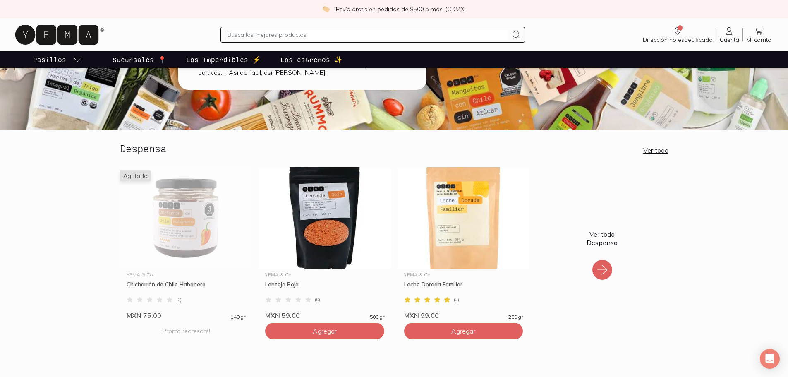 The width and height of the screenshot is (788, 377). Describe the element at coordinates (302, 68) in the screenshot. I see `div: Lo saludable delicioso, con ingredientes 100% naturales y sin aditivos.... ¡Así de fácil, así [PE...` at that location.